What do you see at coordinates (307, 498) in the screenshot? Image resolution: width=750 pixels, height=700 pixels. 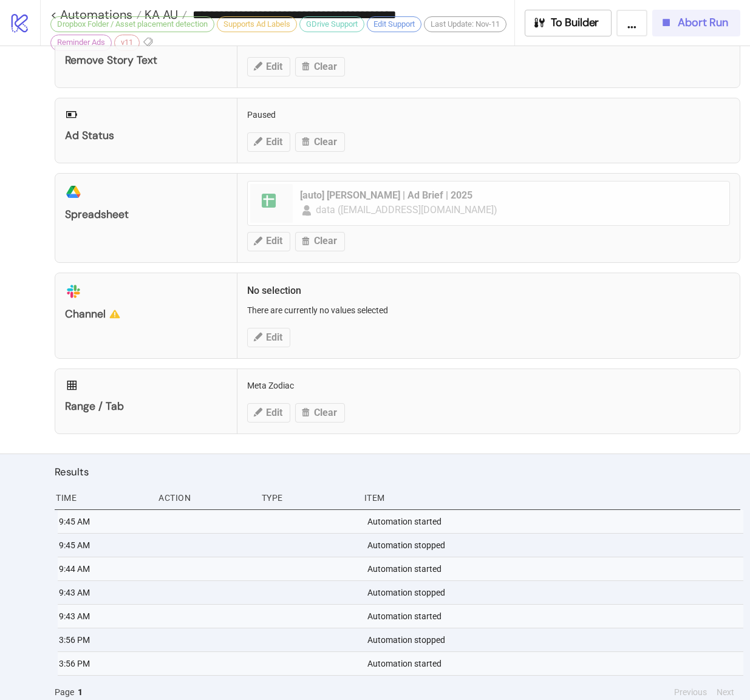 I see `div: Type` at bounding box center [307, 498].